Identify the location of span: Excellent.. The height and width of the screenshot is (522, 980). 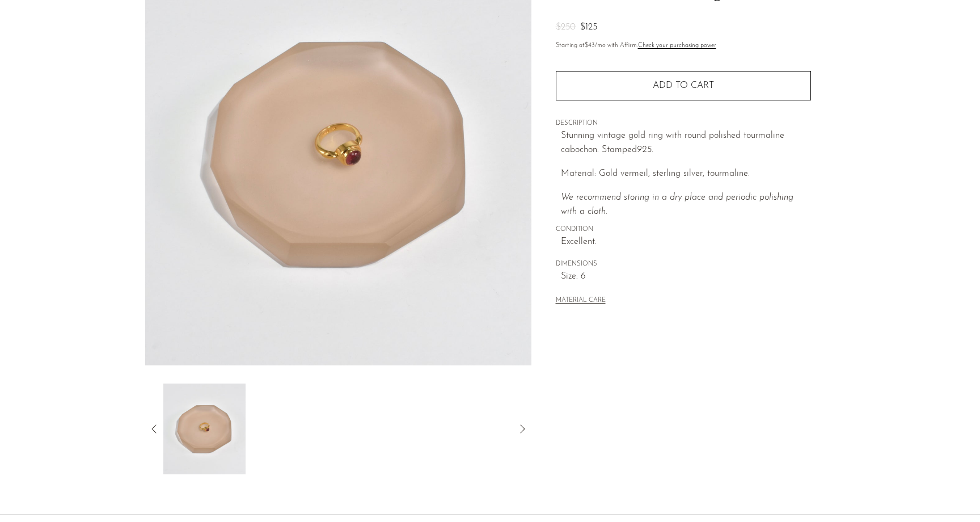
(686, 242).